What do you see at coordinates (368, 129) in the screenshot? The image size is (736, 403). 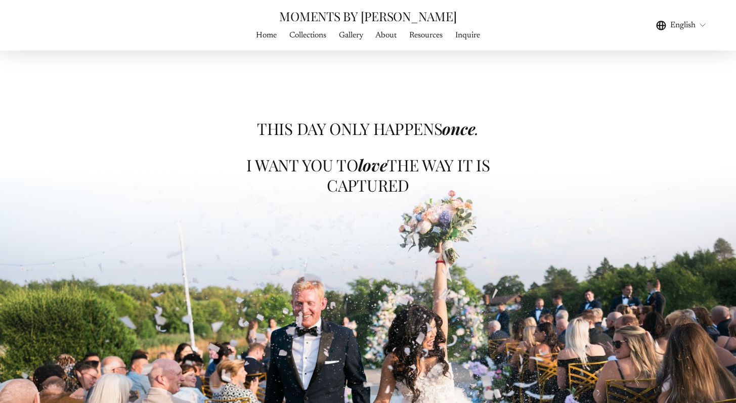 I see `h3: THIS DAY ONLY HAPPENS` at bounding box center [368, 129].